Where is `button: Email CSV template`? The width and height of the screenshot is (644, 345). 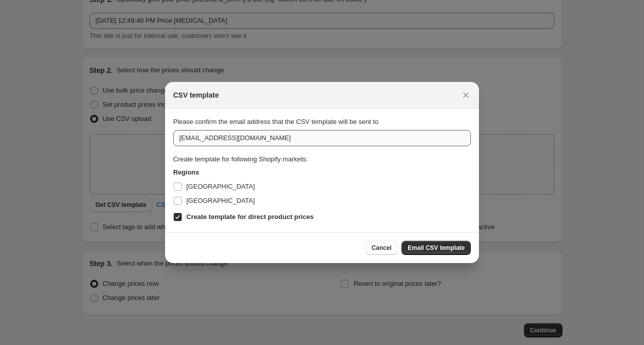 button: Email CSV template is located at coordinates (436, 248).